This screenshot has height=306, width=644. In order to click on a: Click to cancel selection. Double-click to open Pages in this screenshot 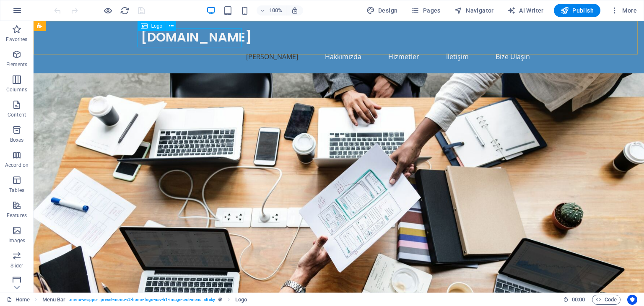, I will do `click(18, 300)`.